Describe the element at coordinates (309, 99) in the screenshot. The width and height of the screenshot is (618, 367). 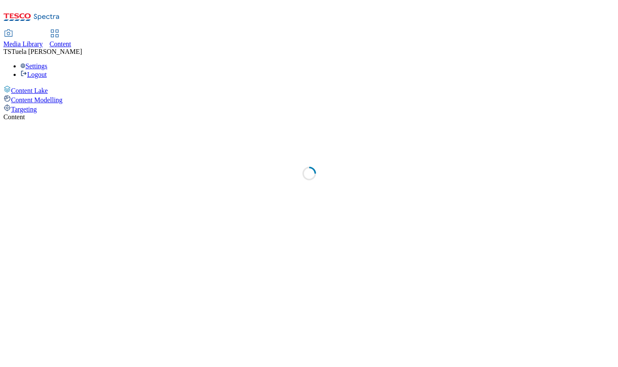
I see `a: Content Modelling` at that location.